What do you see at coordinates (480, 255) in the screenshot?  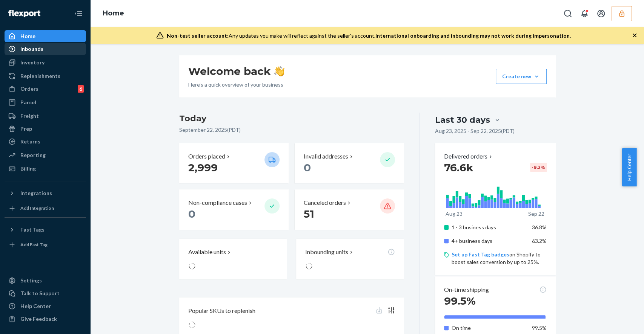 I see `a: Set up Fast Tag badges` at bounding box center [480, 255].